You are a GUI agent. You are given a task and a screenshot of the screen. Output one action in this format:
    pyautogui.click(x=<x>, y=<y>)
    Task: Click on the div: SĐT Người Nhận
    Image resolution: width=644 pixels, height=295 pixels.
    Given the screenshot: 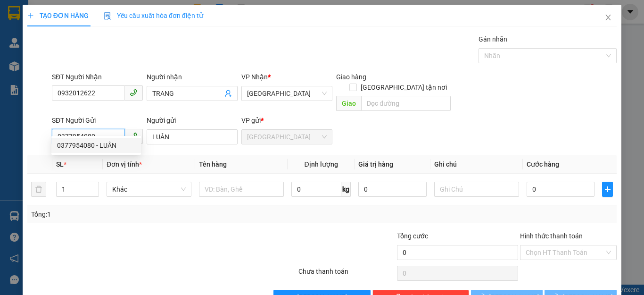 What is the action you would take?
    pyautogui.click(x=97, y=77)
    